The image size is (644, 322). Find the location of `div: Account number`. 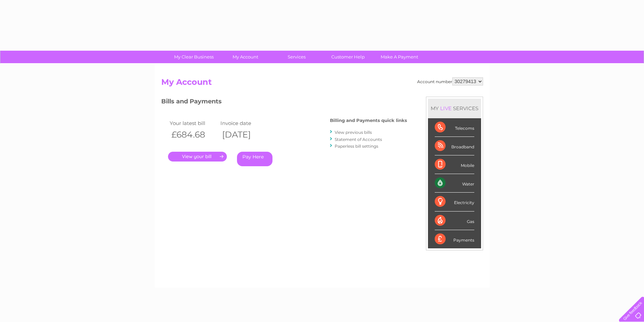

div: Account number is located at coordinates (450, 81).